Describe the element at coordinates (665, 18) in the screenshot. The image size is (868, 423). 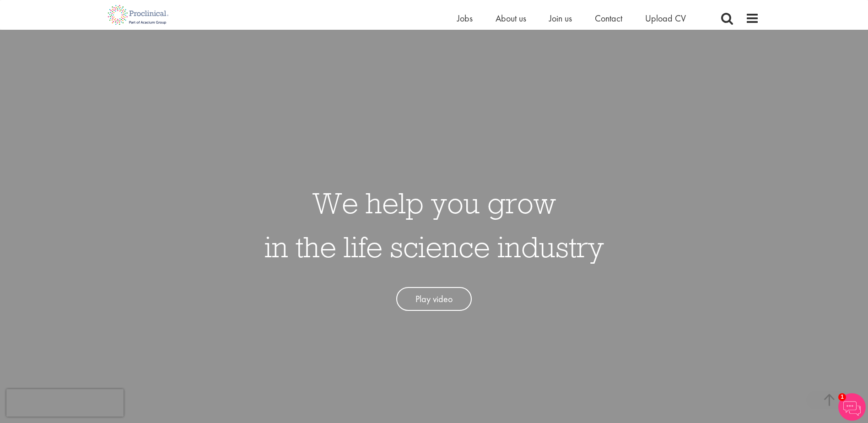
I see `a: Upload CV` at that location.